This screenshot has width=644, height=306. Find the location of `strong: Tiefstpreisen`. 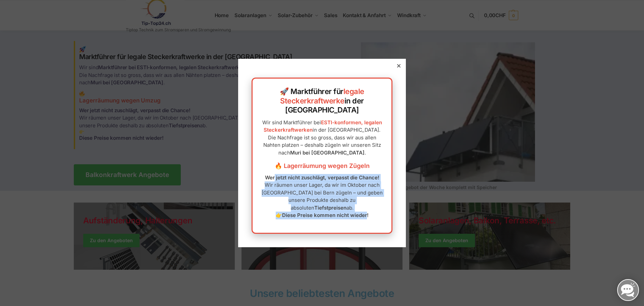

strong: Tiefstpreisen is located at coordinates (330, 207).